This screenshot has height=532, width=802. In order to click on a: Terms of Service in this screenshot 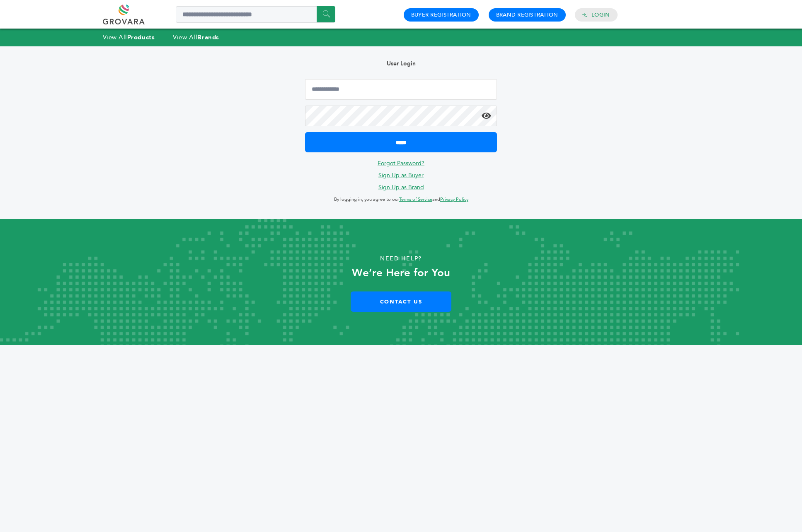, I will do `click(415, 199)`.